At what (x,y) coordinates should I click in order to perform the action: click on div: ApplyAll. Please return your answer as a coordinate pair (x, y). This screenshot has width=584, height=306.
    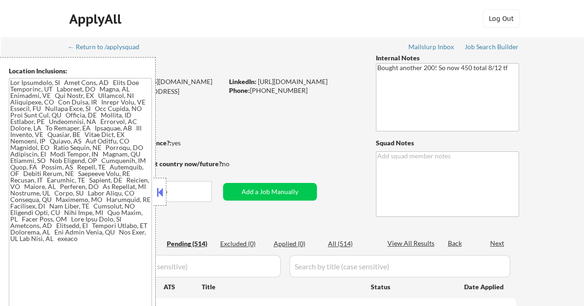
    Looking at the image, I should click on (97, 19).